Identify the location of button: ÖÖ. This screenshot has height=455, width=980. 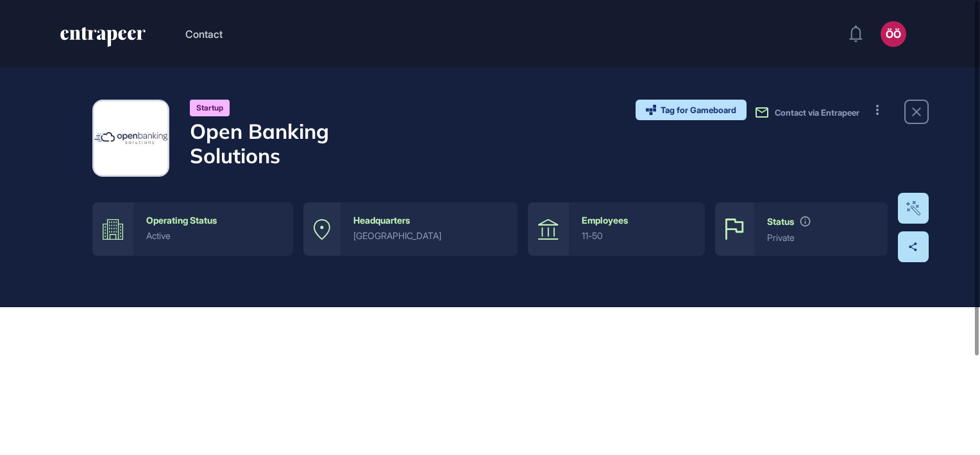
(893, 34).